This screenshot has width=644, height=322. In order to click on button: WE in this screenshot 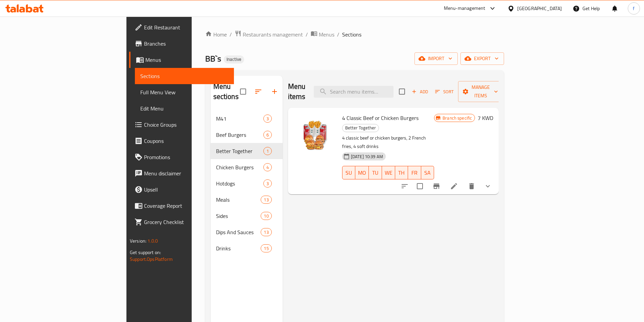, I will do `click(388, 172)`.